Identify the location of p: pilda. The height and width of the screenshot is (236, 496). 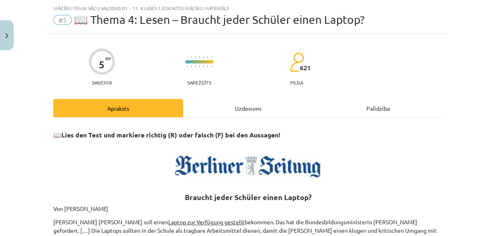
(297, 82).